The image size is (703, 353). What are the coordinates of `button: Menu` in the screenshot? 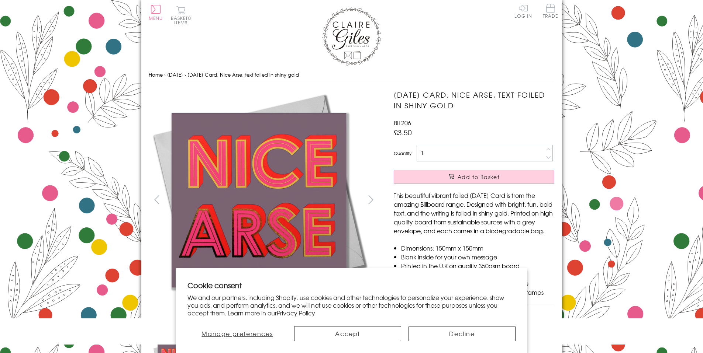 It's located at (156, 13).